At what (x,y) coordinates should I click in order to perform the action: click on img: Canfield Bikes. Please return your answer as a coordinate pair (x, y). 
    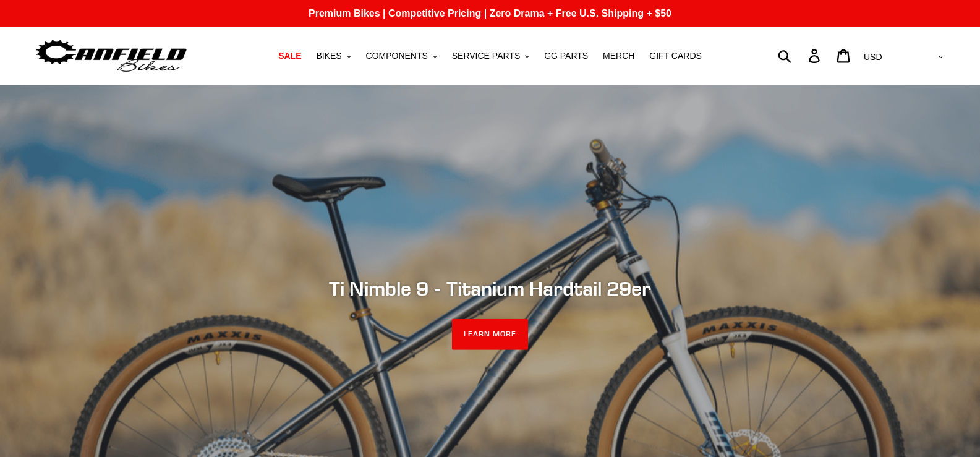
    Looking at the image, I should click on (111, 56).